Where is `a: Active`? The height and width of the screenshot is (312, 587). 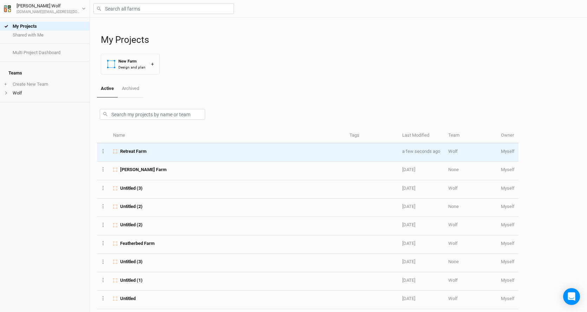
a: Active is located at coordinates (107, 89).